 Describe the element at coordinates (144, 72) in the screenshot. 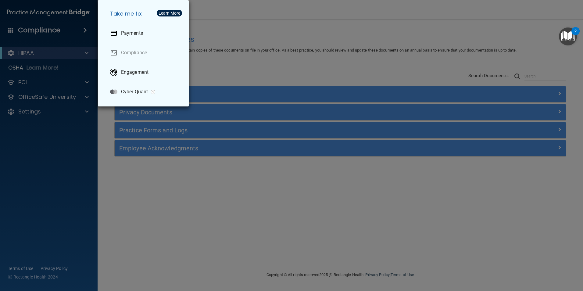

I see `a: Engagement` at that location.